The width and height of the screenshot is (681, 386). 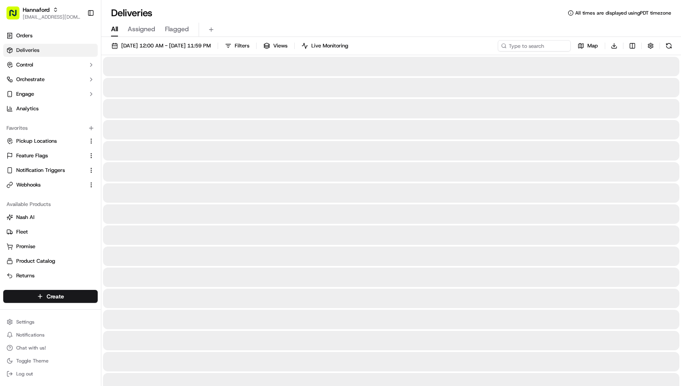 I want to click on button: Log out, so click(x=50, y=374).